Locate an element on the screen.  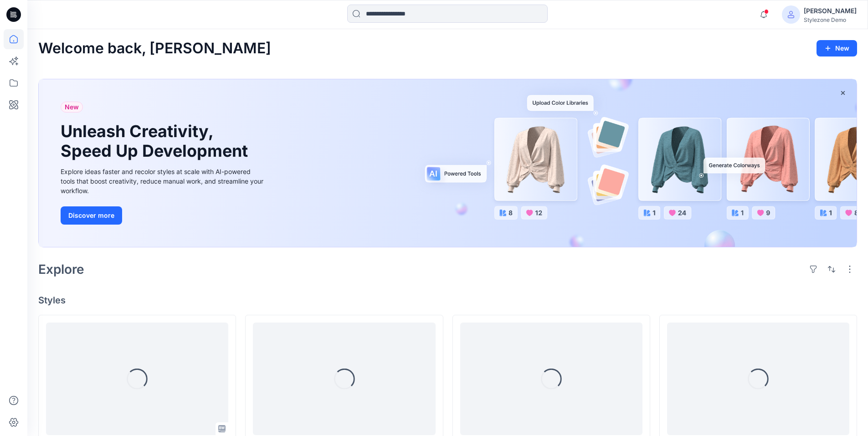
span: New is located at coordinates (71, 107).